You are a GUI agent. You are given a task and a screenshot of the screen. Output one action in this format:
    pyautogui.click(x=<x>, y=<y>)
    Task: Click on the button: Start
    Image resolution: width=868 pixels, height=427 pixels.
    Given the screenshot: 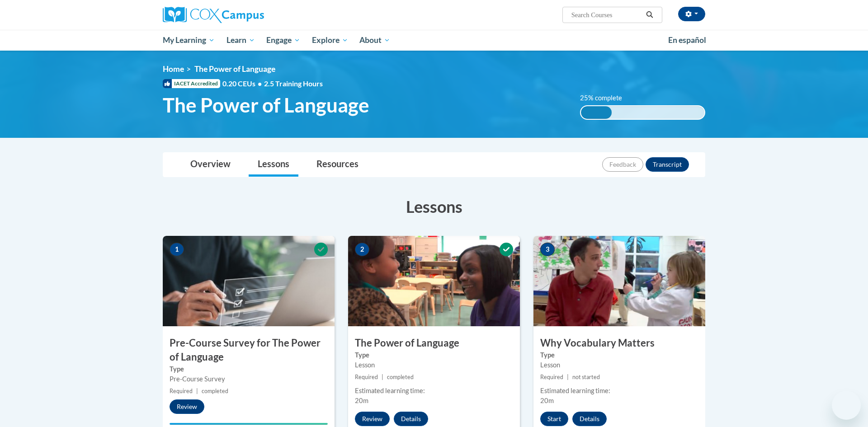 What is the action you would take?
    pyautogui.click(x=554, y=419)
    